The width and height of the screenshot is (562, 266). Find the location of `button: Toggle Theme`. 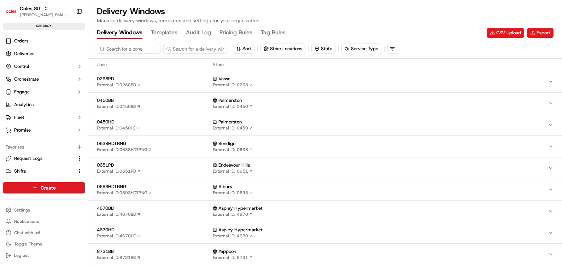

button: Toggle Theme is located at coordinates (44, 244).